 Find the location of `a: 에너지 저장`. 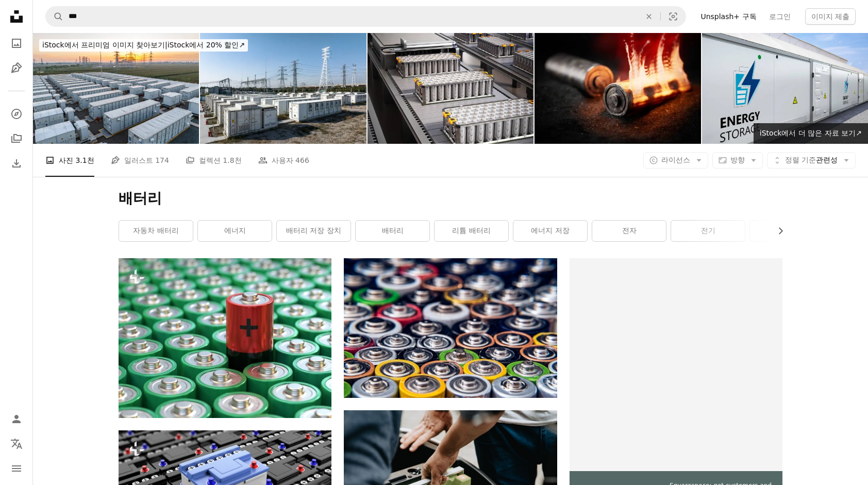

a: 에너지 저장 is located at coordinates (550, 231).